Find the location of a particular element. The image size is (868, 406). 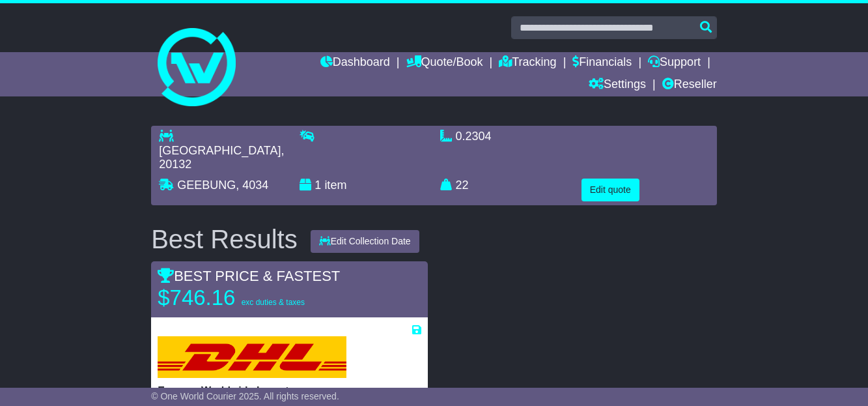

a: Quote/Book is located at coordinates (445, 63).